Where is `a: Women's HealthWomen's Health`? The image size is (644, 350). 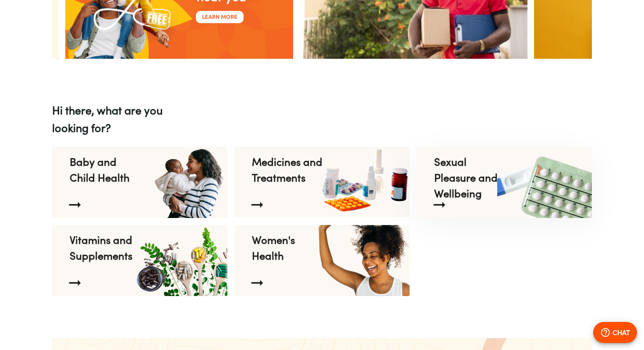
a: Women's HealthWomen's Health is located at coordinates (322, 260).